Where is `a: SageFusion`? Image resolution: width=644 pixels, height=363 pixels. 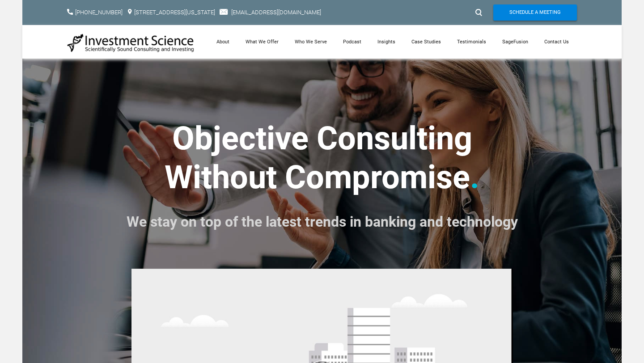
a: SageFusion is located at coordinates (515, 42).